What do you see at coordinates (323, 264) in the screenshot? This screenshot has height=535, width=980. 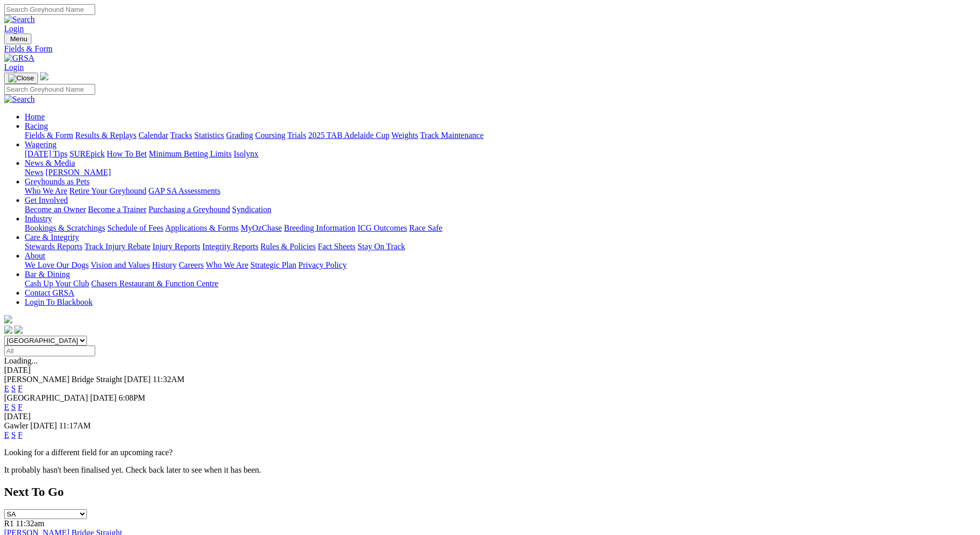 I see `a: Privacy Policy` at bounding box center [323, 264].